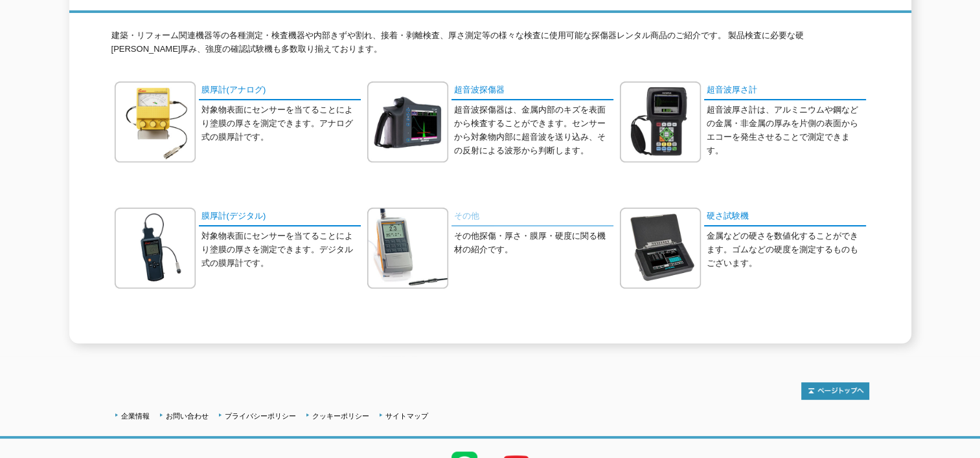 The image size is (980, 458). Describe the element at coordinates (341, 417) in the screenshot. I see `a: クッキーポリシー` at that location.